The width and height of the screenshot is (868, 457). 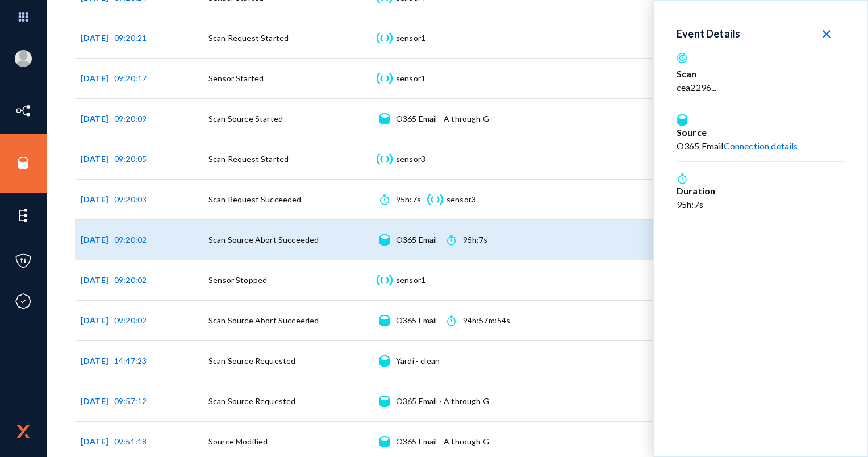 What do you see at coordinates (130, 441) in the screenshot?
I see `span: 09:51:18` at bounding box center [130, 441].